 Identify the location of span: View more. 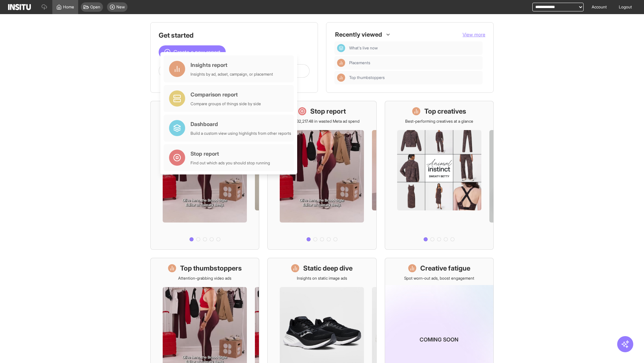
(474, 35).